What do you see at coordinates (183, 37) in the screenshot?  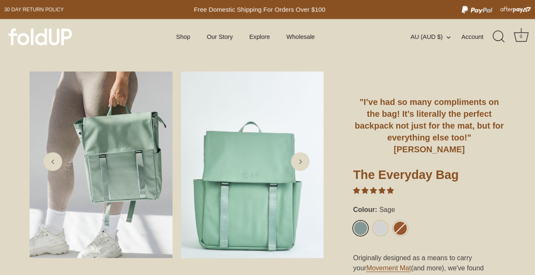 I see `a: Shop` at bounding box center [183, 37].